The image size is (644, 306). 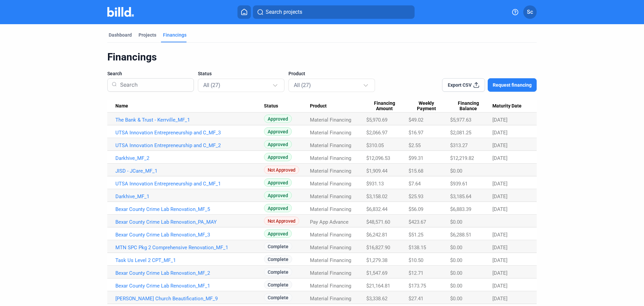 I want to click on div: Financings, so click(x=322, y=57).